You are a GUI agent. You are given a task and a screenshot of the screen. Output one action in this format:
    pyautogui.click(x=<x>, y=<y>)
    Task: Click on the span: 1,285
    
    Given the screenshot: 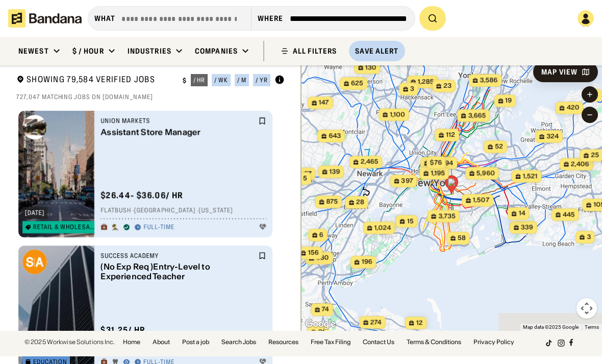 What is the action you would take?
    pyautogui.click(x=426, y=82)
    